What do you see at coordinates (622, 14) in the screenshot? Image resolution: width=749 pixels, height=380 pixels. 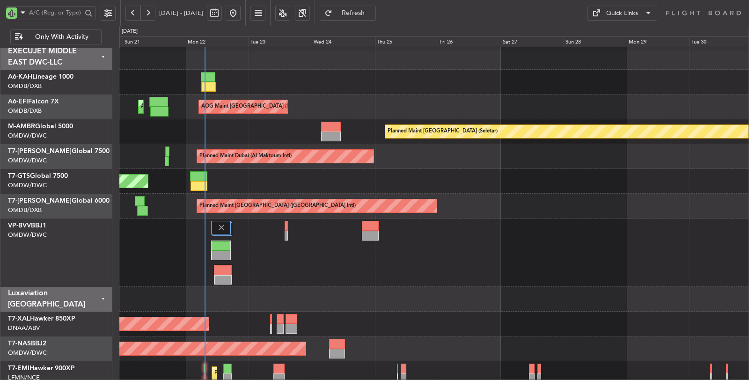 I see `div: Quick Links` at bounding box center [622, 14].